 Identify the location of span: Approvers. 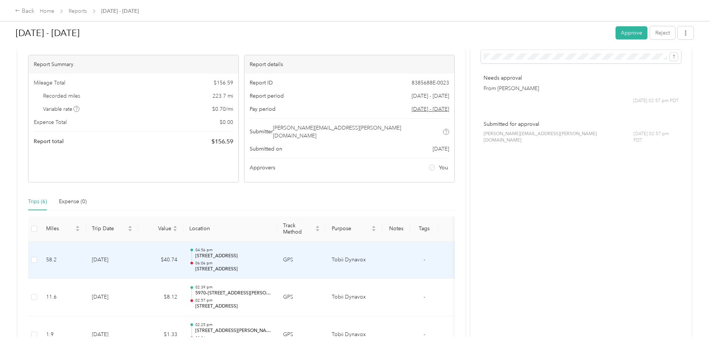
(263, 167).